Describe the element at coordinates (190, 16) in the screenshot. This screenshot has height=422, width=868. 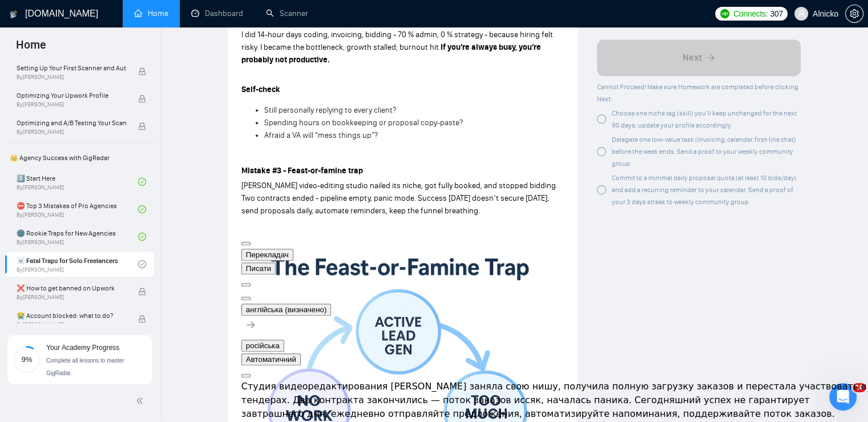
I see `button: Головна` at that location.